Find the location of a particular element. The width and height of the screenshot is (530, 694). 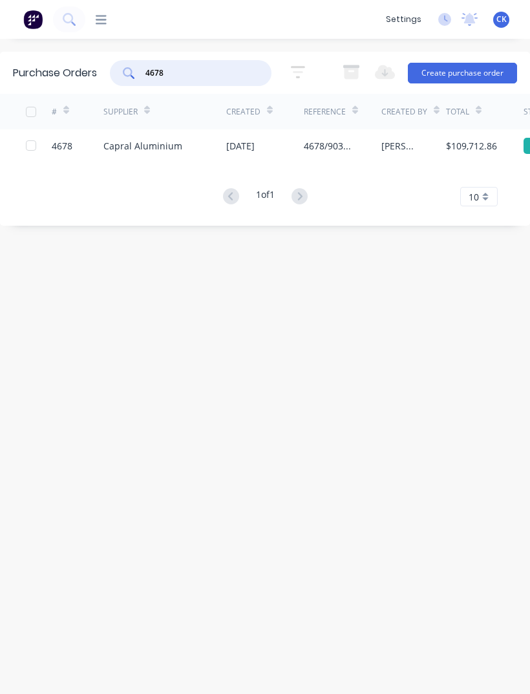

span: 10 is located at coordinates (474, 197).